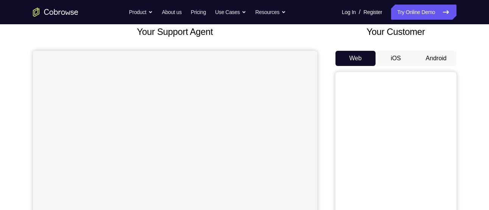 This screenshot has height=210, width=489. Describe the element at coordinates (175, 32) in the screenshot. I see `h2: Your Support Agent` at that location.